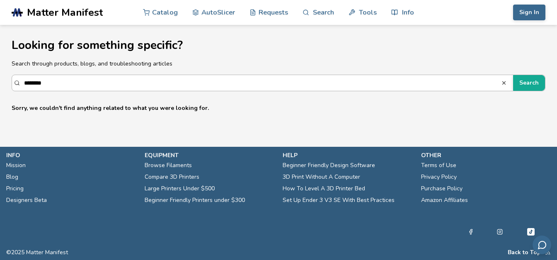 The image size is (557, 260). I want to click on a: Blog, so click(12, 177).